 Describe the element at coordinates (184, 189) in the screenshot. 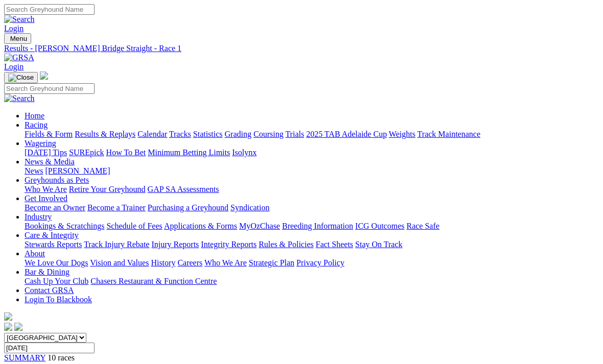

I see `a: GAP SA Assessments` at that location.